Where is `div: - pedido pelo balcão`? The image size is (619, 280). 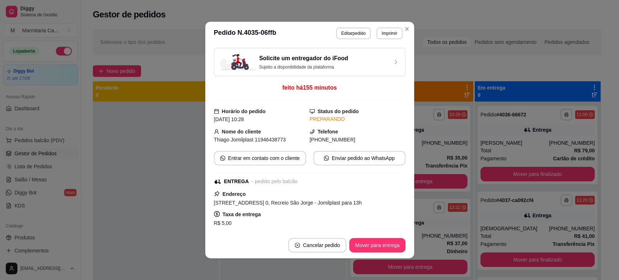 div: - pedido pelo balcão is located at coordinates (275, 181).